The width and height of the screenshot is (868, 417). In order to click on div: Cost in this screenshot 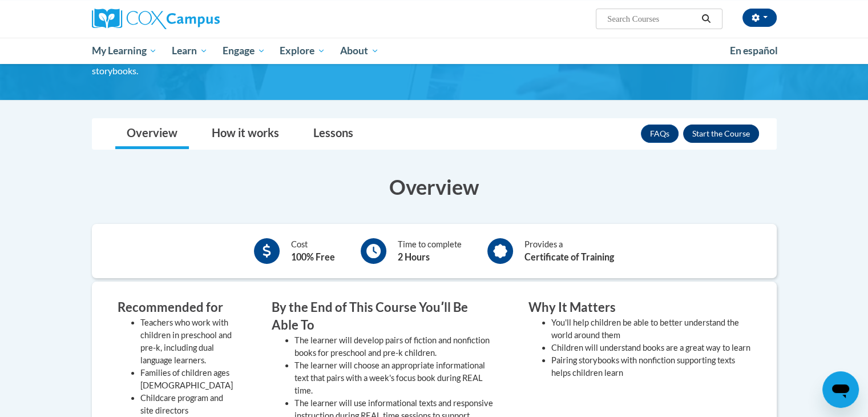, I will do `click(313, 251)`.